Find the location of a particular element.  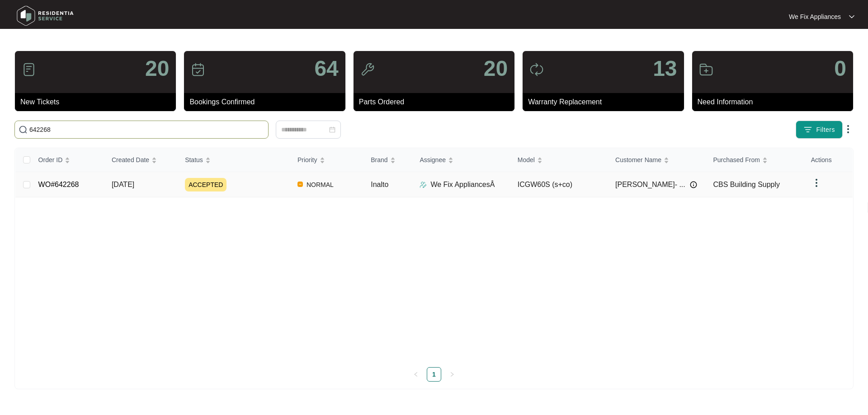

th: Purchased From is located at coordinates (754, 160).